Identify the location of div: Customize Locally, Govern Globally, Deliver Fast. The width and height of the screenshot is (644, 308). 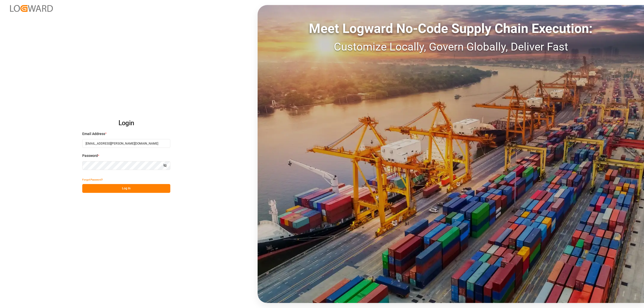
(451, 47).